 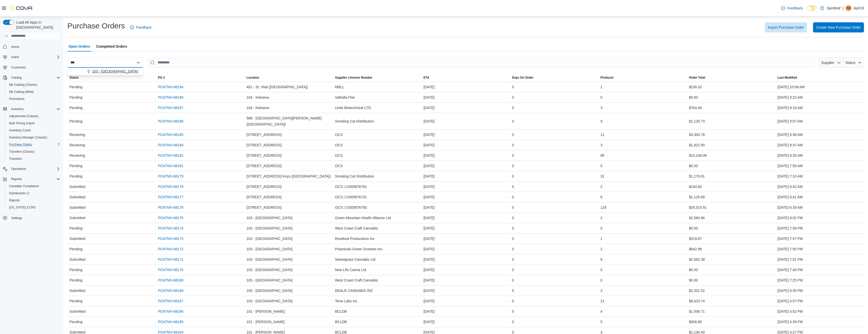 I want to click on a: PO4TMV-68189, so click(x=171, y=98).